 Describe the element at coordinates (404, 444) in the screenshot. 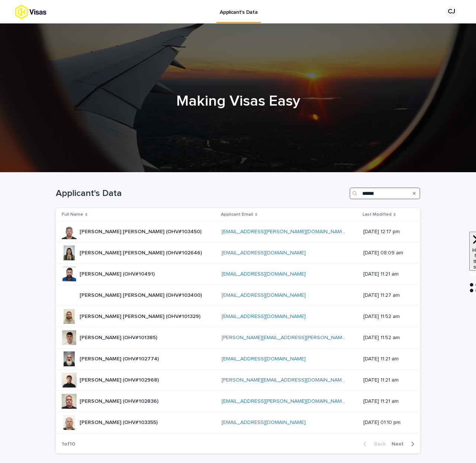

I see `button: Next` at that location.